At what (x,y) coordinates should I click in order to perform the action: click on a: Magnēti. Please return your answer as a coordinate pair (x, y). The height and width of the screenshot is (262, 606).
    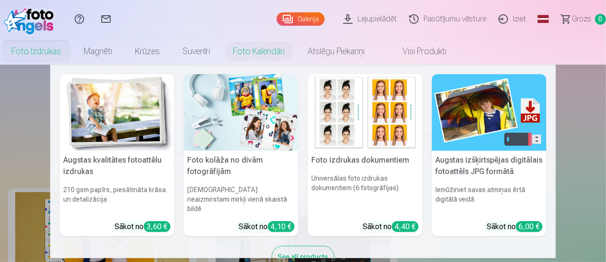
    Looking at the image, I should click on (98, 51).